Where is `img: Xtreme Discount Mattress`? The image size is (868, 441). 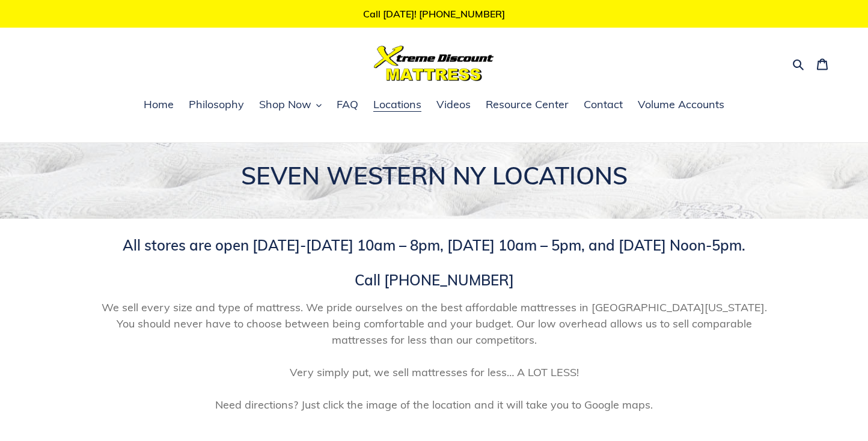 img: Xtreme Discount Mattress is located at coordinates (434, 63).